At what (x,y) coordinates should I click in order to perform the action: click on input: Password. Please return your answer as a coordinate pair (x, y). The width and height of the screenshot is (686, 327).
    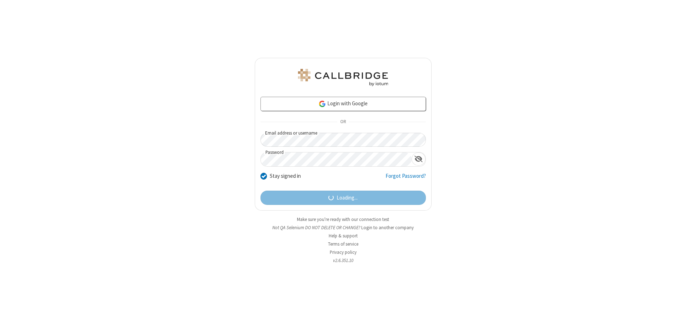
    Looking at the image, I should click on (336, 159).